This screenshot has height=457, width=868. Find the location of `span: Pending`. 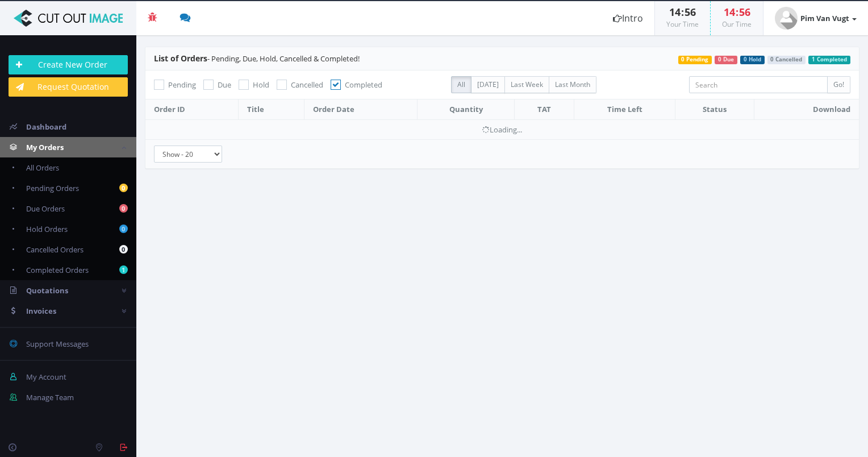

span: Pending is located at coordinates (182, 85).